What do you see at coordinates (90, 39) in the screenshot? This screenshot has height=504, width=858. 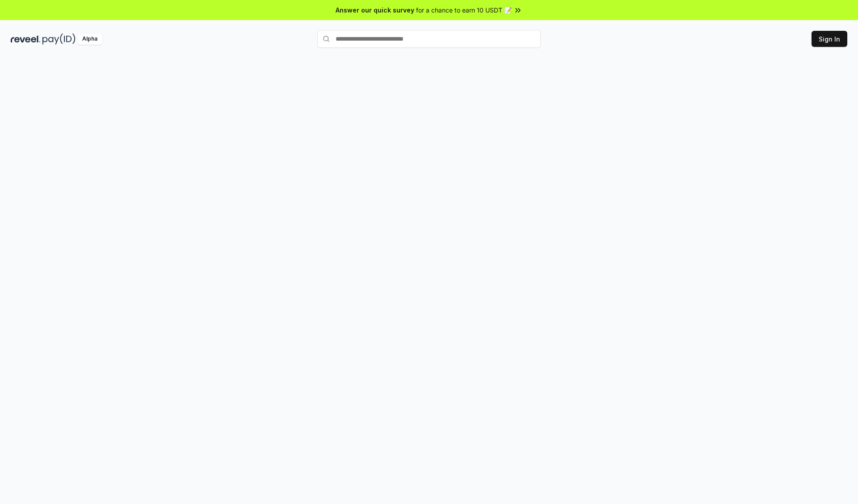 I see `div: Alpha` at bounding box center [90, 39].